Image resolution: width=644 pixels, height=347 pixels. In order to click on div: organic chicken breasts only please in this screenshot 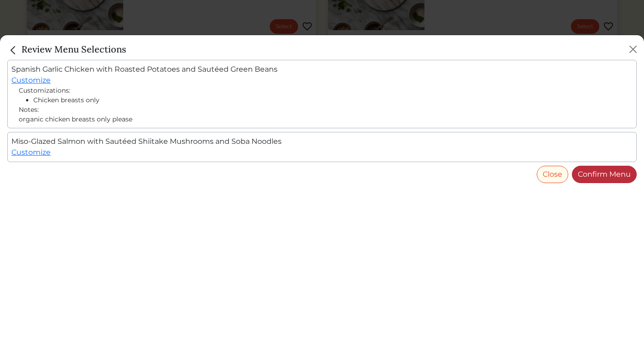, I will do `click(322, 119)`.